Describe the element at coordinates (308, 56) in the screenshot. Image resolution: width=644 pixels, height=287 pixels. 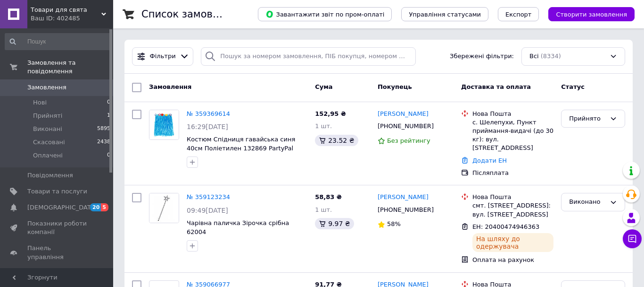
I see `input: Пошук за номером замовлення, ПІБ покупця, номером телефону, Email, номером накладної` at that location.